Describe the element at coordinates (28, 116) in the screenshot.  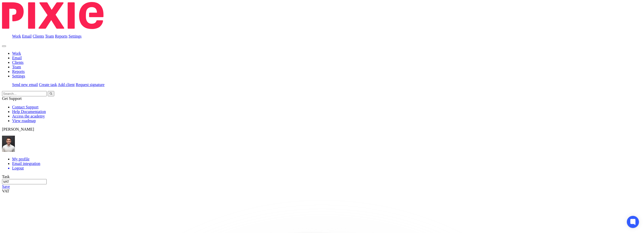
I see `span: Access the academy` at that location.